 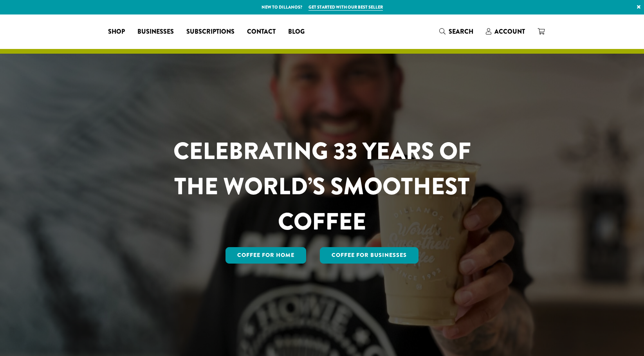 I want to click on a: Get started with our best seller, so click(x=345, y=7).